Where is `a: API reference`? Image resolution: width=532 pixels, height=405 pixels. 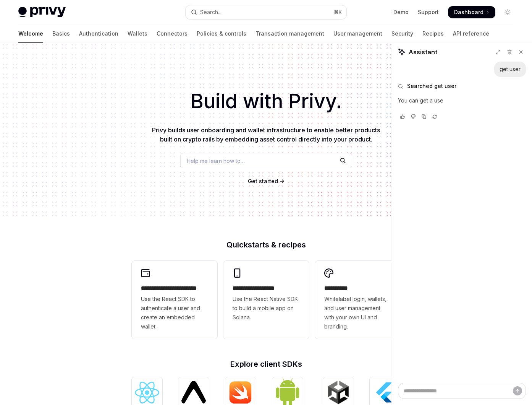 a: API reference is located at coordinates (471, 34).